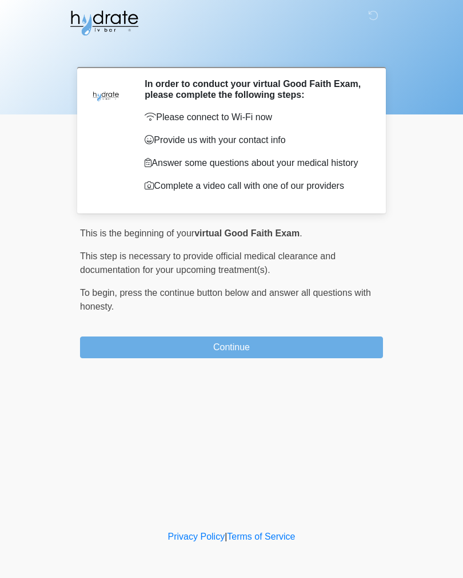  Describe the element at coordinates (255, 140) in the screenshot. I see `p: Provide us with your contact info` at that location.